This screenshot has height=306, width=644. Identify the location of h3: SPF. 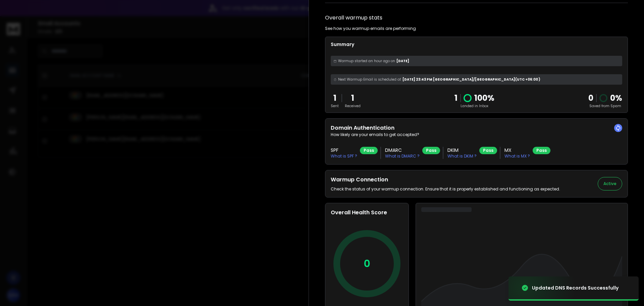
(344, 150).